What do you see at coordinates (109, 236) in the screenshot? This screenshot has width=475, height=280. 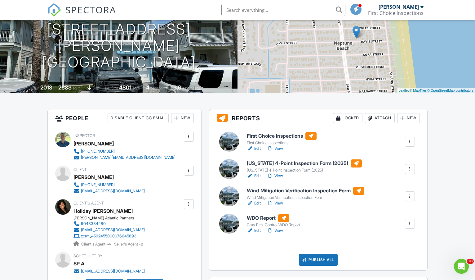 I see `a: zcrm_4592455000076645893` at bounding box center [109, 236].